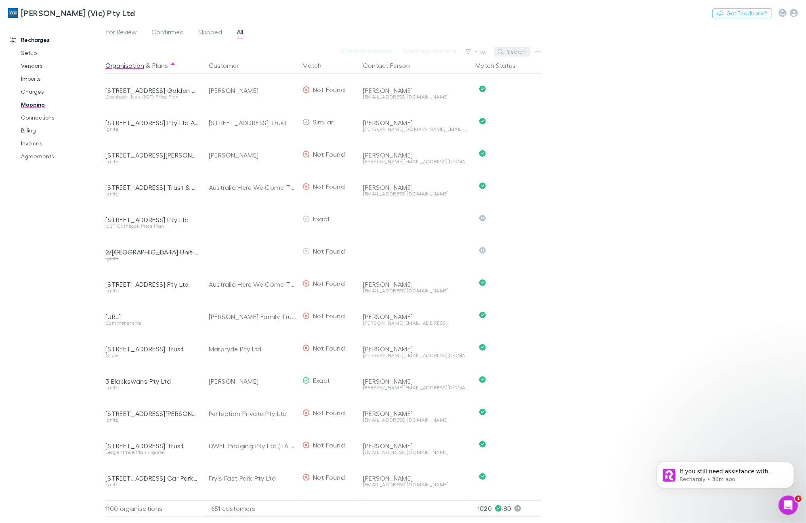 This screenshot has height=523, width=806. What do you see at coordinates (152, 381) in the screenshot?
I see `div: 3 Blackswans Pty Ltd` at bounding box center [152, 381].